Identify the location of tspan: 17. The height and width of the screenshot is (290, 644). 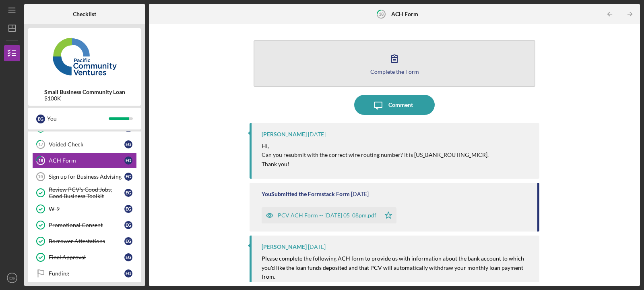
(41, 144).